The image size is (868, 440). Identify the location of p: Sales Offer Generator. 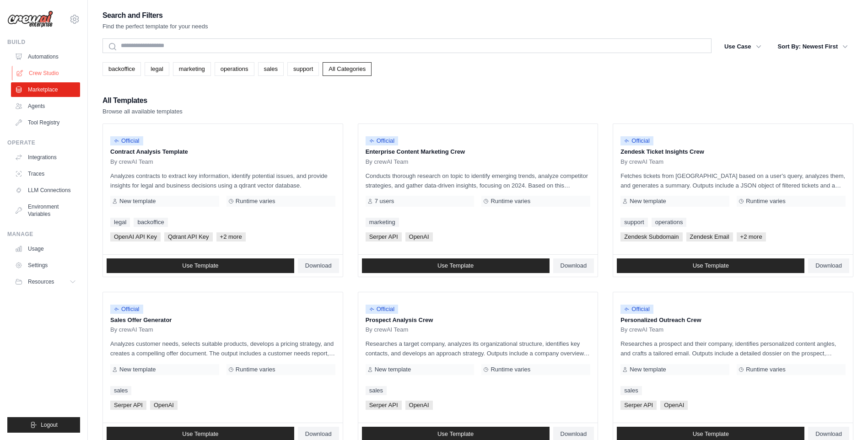
(223, 320).